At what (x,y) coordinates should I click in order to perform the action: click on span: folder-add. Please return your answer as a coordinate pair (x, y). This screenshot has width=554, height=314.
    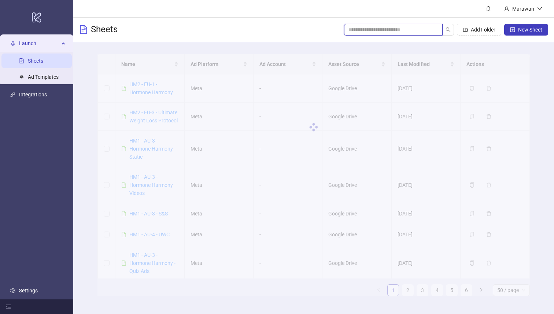
    Looking at the image, I should click on (466, 30).